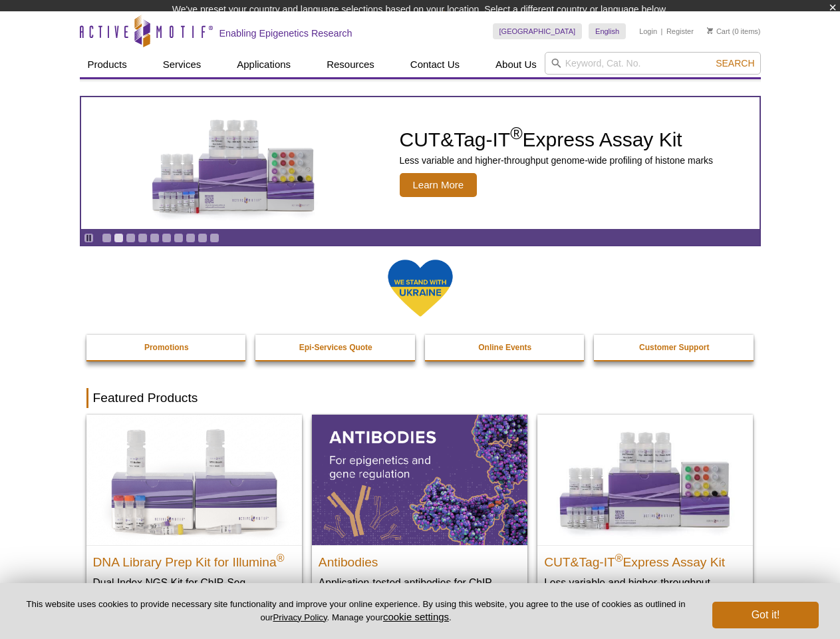 This screenshot has width=840, height=639. I want to click on span: Learn More, so click(438, 185).